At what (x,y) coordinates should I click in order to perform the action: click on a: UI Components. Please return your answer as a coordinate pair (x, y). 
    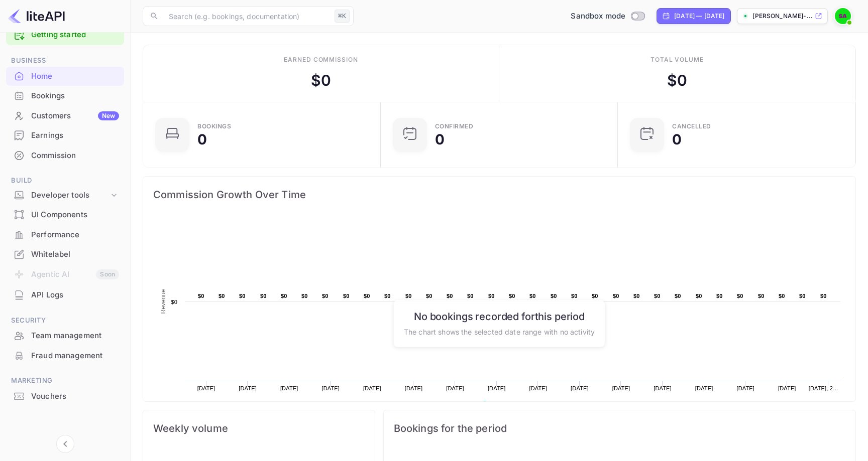
    Looking at the image, I should click on (64, 214).